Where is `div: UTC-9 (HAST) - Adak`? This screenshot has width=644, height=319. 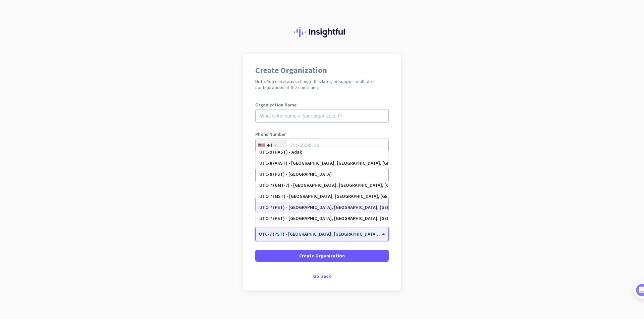
div: UTC-9 (HAST) - Adak is located at coordinates (322, 152).